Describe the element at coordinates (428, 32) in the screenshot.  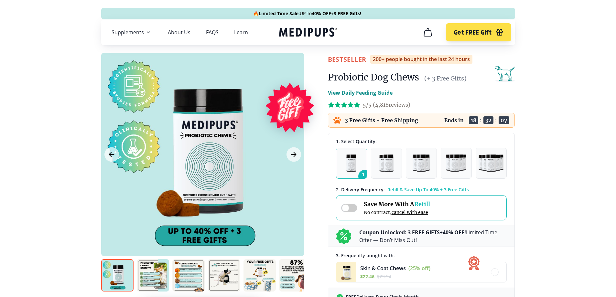
I see `button: cart` at that location.